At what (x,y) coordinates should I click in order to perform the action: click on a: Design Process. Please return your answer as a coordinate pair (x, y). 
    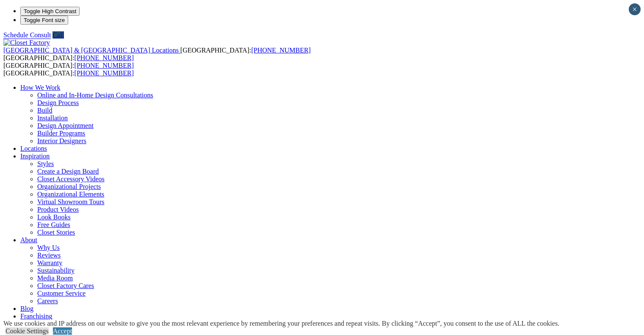
    Looking at the image, I should click on (58, 102).